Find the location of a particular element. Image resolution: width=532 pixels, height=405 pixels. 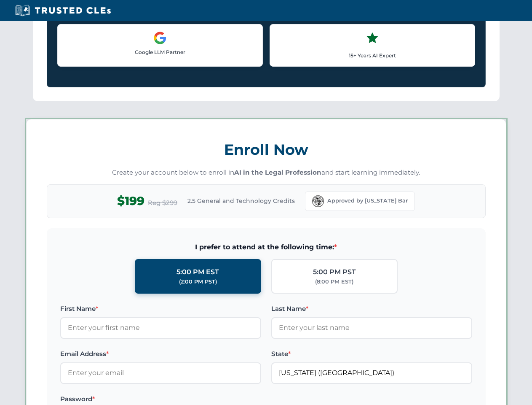

img: Google is located at coordinates (160, 38).